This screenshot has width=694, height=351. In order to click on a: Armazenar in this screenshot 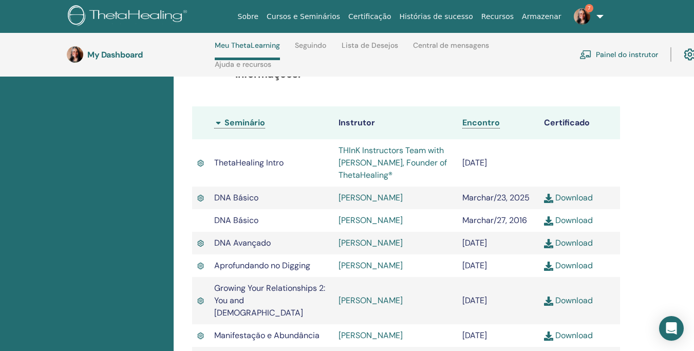, I will do `click(541, 16)`.